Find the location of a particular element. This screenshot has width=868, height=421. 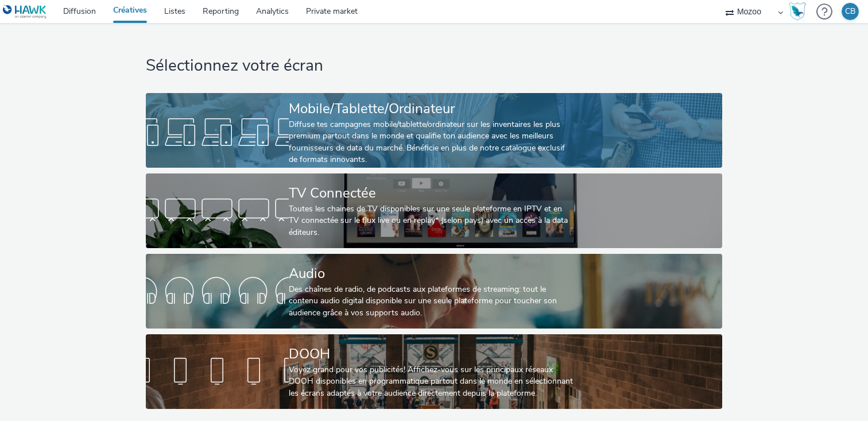

div: Des chaînes de radio, de podcasts aux plateformes de streaming: tout le contenu audio digital dis... is located at coordinates (432, 301).